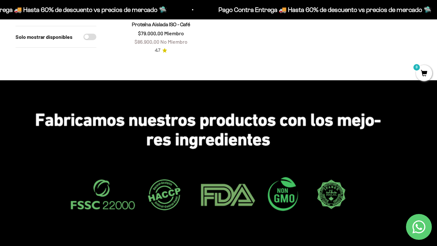 The image size is (437, 246). What do you see at coordinates (44, 37) in the screenshot?
I see `label: Solo mostrar disponibles` at bounding box center [44, 37].